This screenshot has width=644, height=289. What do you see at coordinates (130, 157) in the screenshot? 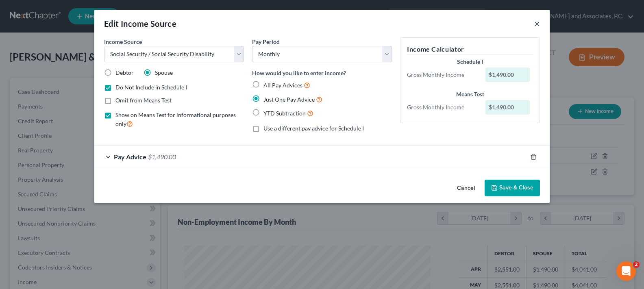
I see `span: Pay Advice` at bounding box center [130, 157].